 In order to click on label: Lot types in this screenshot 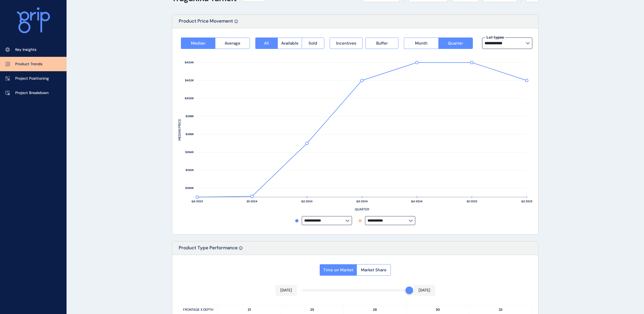, I will do `click(495, 37)`.